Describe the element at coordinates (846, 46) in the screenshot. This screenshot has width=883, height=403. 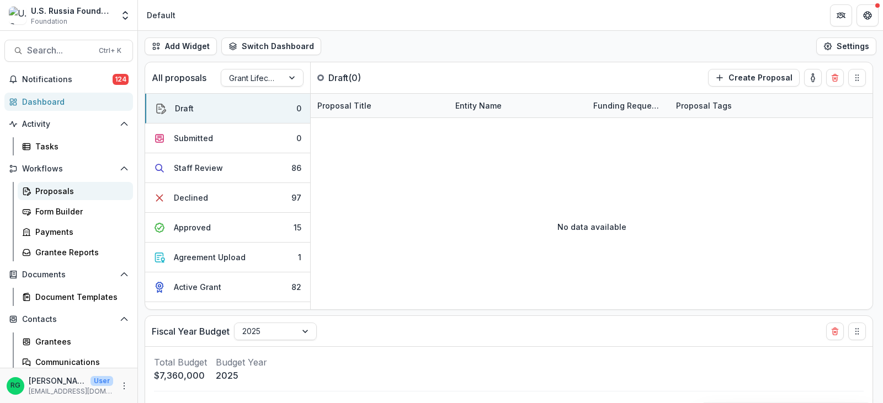
I see `button: Settings` at that location.